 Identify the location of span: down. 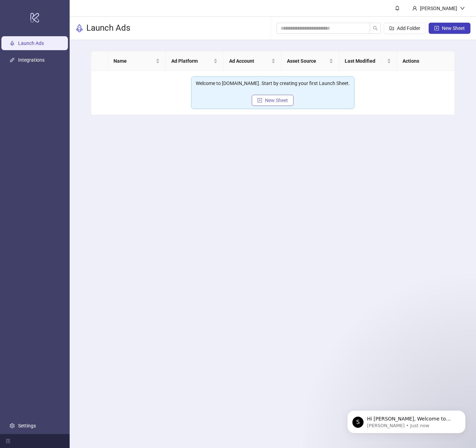
(462, 8).